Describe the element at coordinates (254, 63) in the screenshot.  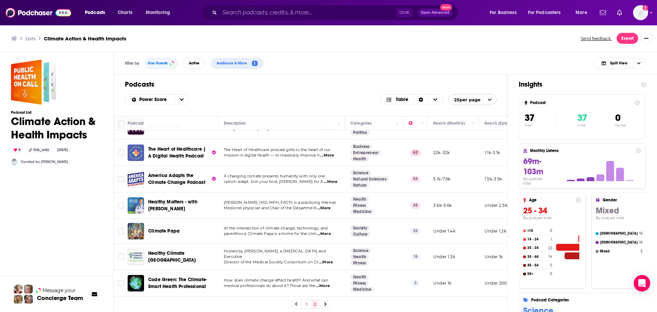
I see `span: 1` at that location.